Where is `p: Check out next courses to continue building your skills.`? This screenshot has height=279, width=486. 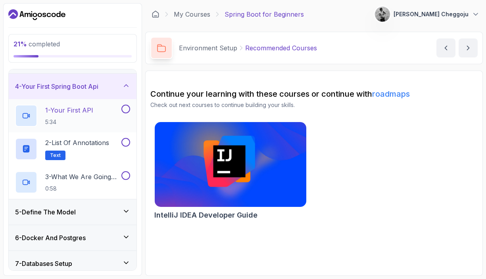
p: Check out next courses to continue building your skills. is located at coordinates (314, 105).